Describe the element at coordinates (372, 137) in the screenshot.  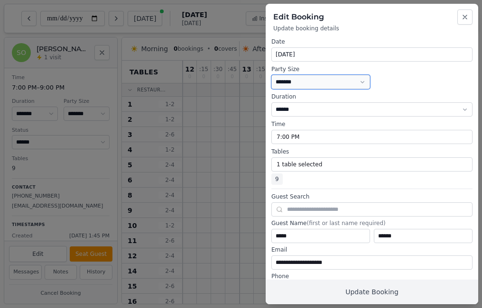
I see `button: 7:00 PM` at that location.